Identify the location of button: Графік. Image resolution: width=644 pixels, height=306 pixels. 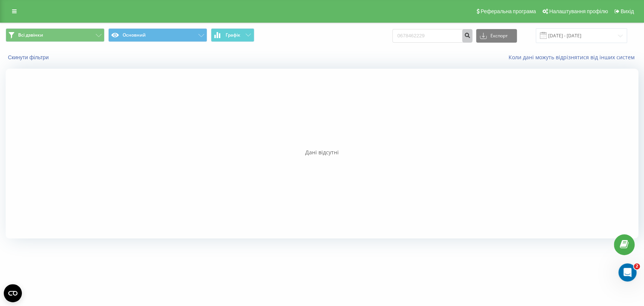
(233, 35).